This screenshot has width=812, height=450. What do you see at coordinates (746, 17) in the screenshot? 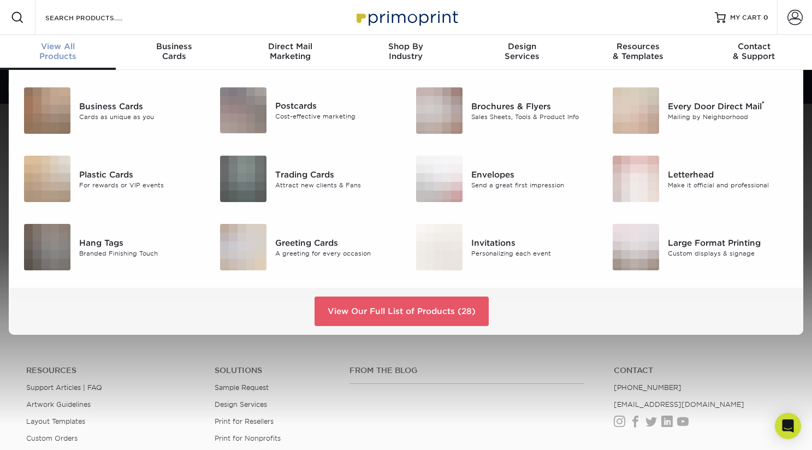
I see `span: MY CART` at bounding box center [746, 17].